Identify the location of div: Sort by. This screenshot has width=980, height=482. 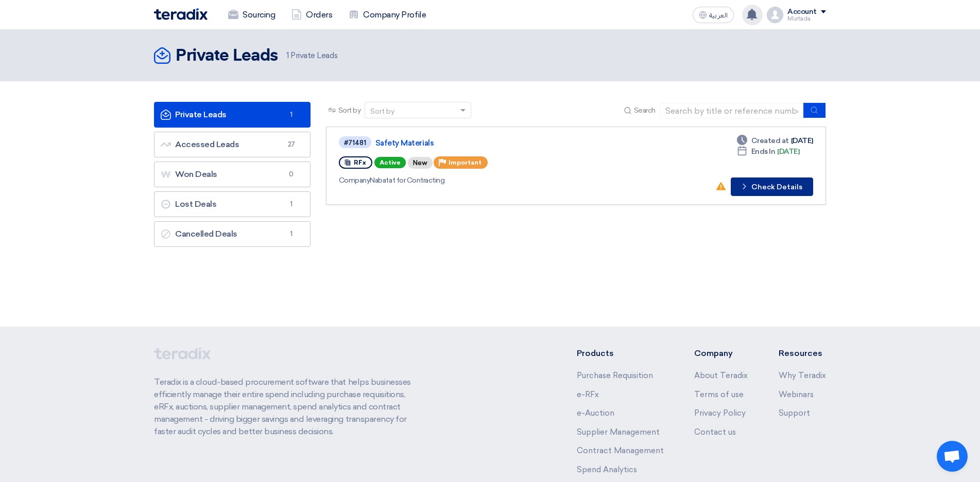
(382, 111).